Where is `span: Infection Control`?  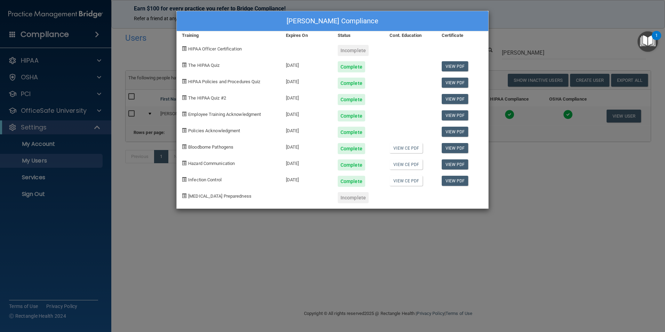 span: Infection Control is located at coordinates (205, 179).